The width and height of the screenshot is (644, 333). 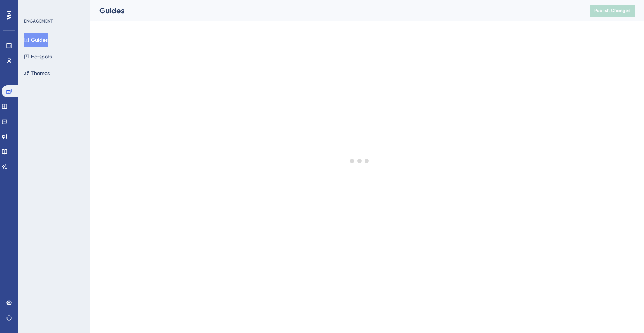 What do you see at coordinates (38, 56) in the screenshot?
I see `button: Hotspots` at bounding box center [38, 56].